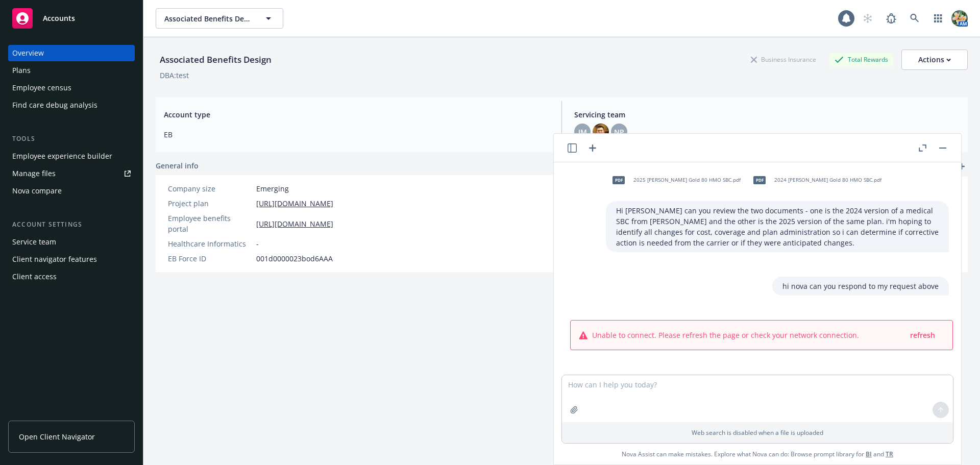 The width and height of the screenshot is (980, 465). I want to click on p: hi nova can you respond to my request above, so click(861, 286).